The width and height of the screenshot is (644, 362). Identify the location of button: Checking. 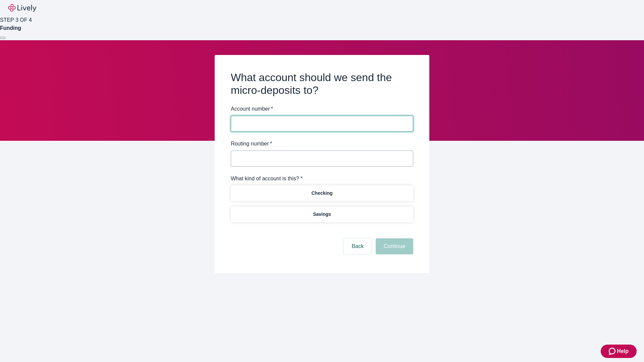
(322, 193).